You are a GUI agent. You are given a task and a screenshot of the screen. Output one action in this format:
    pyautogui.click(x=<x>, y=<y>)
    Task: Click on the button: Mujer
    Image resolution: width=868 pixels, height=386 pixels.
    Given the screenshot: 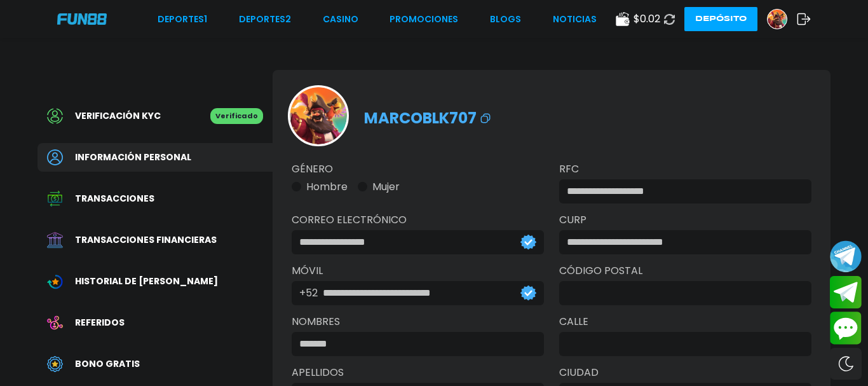 What is the action you would take?
    pyautogui.click(x=379, y=187)
    